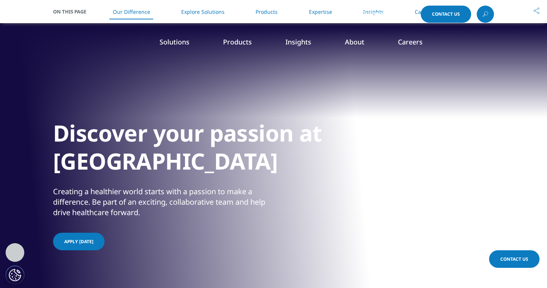 The height and width of the screenshot is (288, 547). Describe the element at coordinates (410, 42) in the screenshot. I see `a: Careers` at that location.